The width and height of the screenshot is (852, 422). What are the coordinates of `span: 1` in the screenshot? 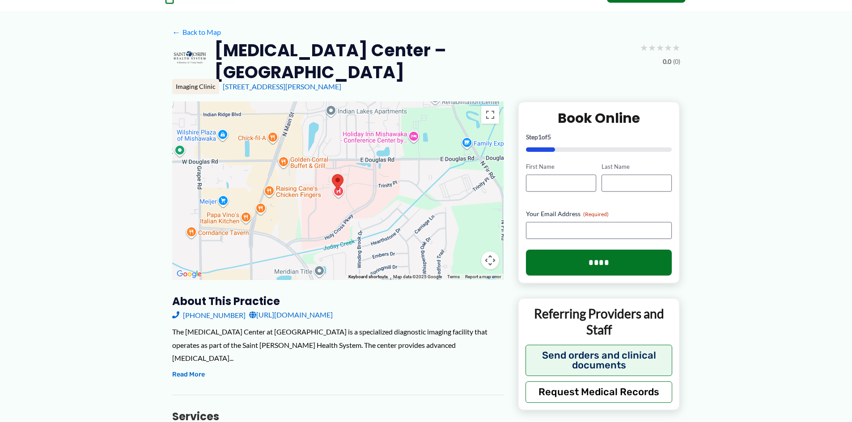 It's located at (540, 137).